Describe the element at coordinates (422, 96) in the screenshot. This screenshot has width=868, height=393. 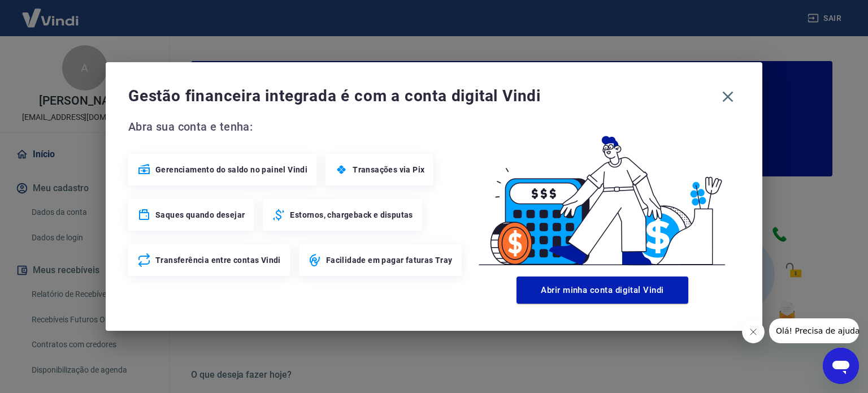
I see `span: Gestão financeira integrada é com a conta digital Vindi` at that location.